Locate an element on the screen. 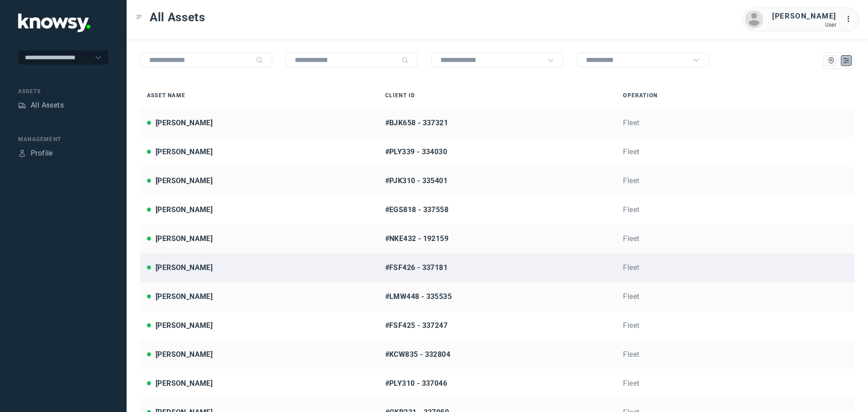 The image size is (868, 412). a: AssetsAll Assets is located at coordinates (41, 105).